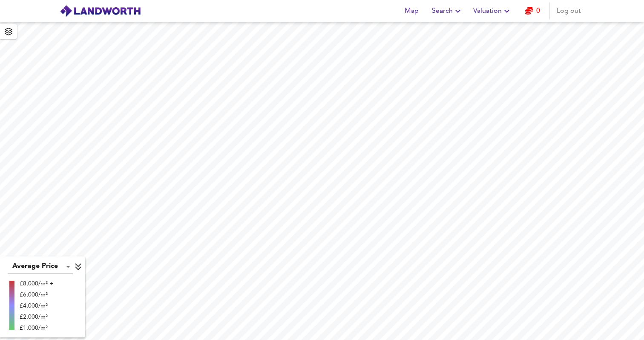 Image resolution: width=644 pixels, height=340 pixels. I want to click on button: Search, so click(447, 11).